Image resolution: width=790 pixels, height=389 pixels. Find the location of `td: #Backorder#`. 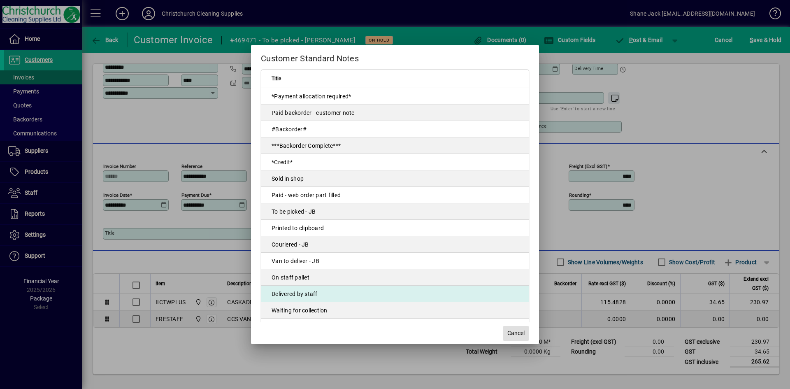

td: #Backorder# is located at coordinates (395, 129).